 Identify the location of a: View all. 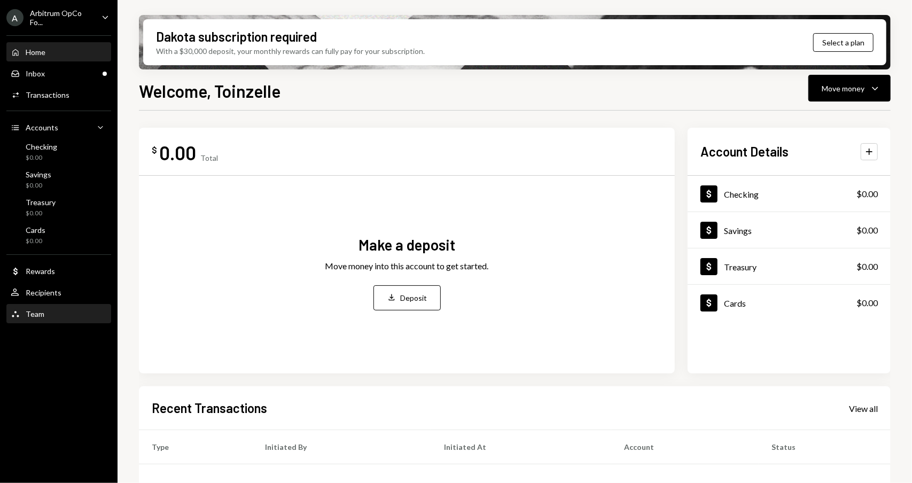
(863, 408).